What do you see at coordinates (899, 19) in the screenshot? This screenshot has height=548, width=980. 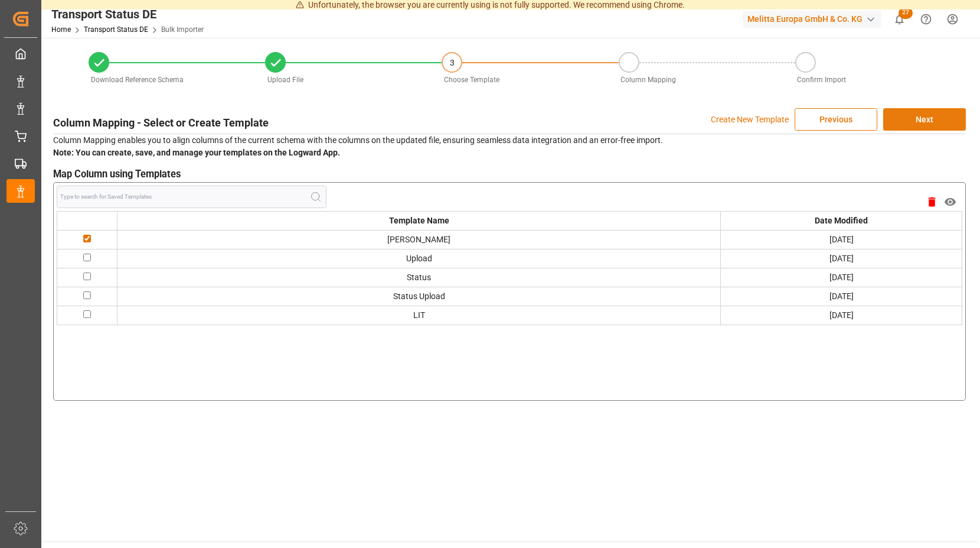 I see `button: show 27 new notifications` at bounding box center [899, 19].